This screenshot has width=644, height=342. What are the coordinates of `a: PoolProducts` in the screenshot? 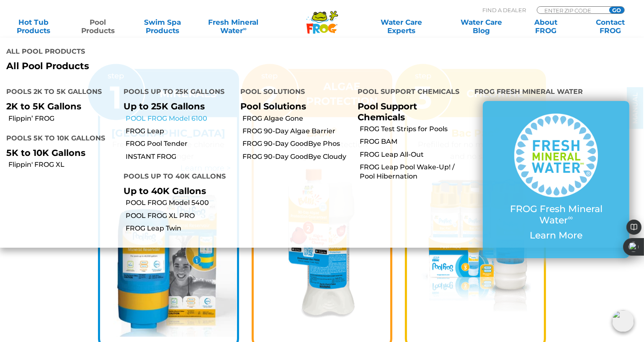 It's located at (98, 27).